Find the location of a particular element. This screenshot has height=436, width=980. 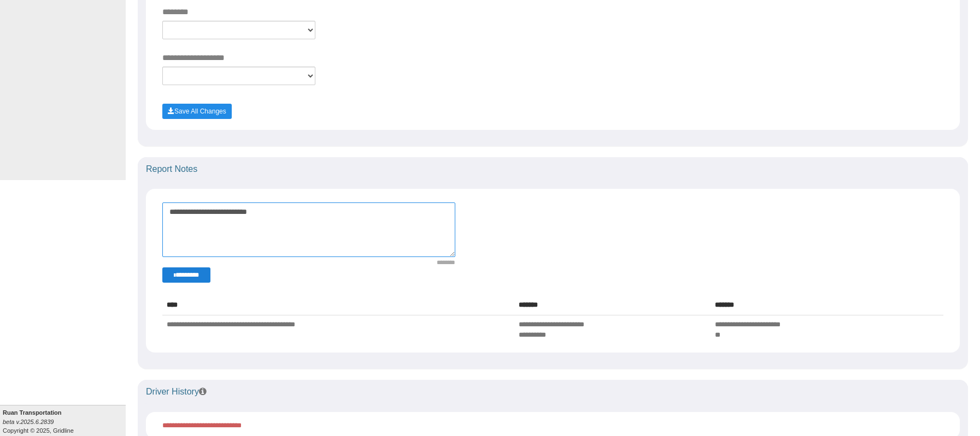

button: Save is located at coordinates (197, 112).